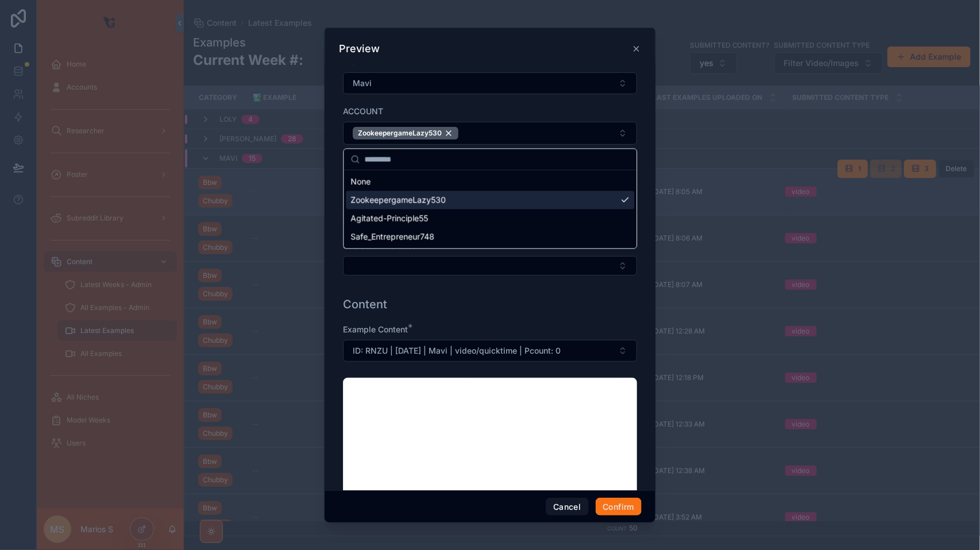 This screenshot has width=980, height=550. What do you see at coordinates (618, 507) in the screenshot?
I see `button: Confirm` at bounding box center [618, 507].